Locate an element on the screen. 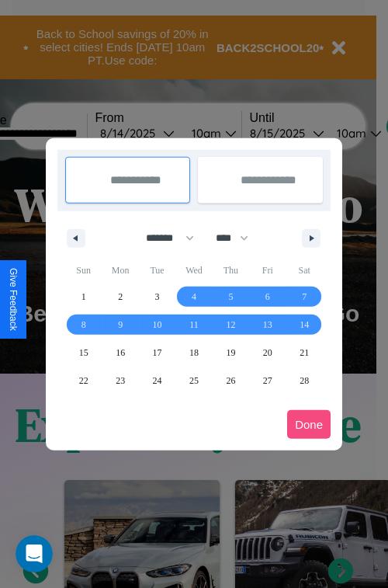 This screenshot has width=388, height=588. span: 6 is located at coordinates (268, 297).